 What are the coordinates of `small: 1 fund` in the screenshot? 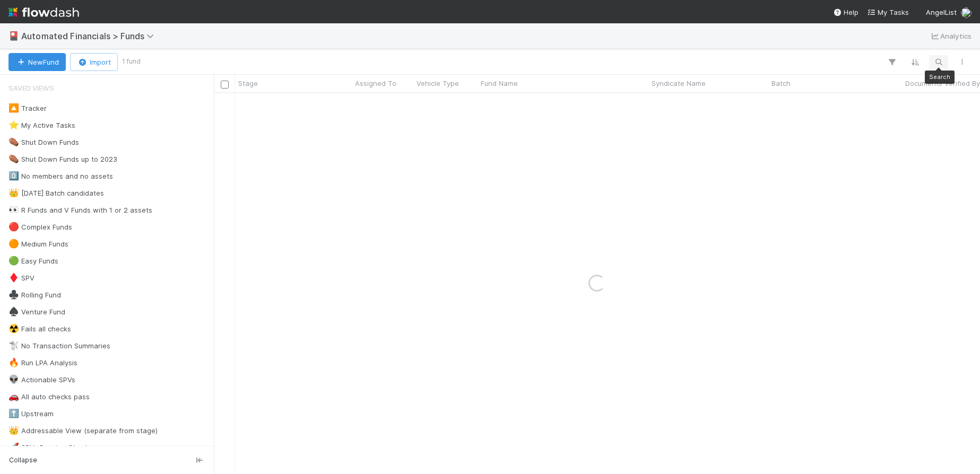 It's located at (131, 61).